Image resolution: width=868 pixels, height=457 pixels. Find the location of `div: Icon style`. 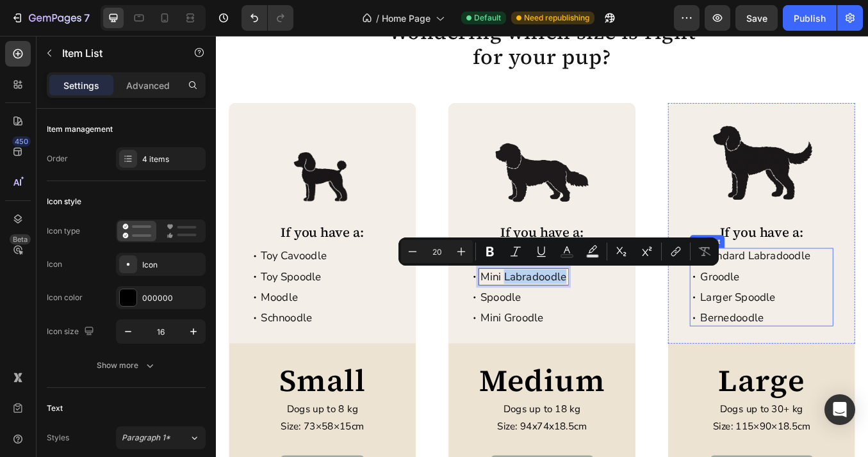

div: Icon style is located at coordinates (64, 201).